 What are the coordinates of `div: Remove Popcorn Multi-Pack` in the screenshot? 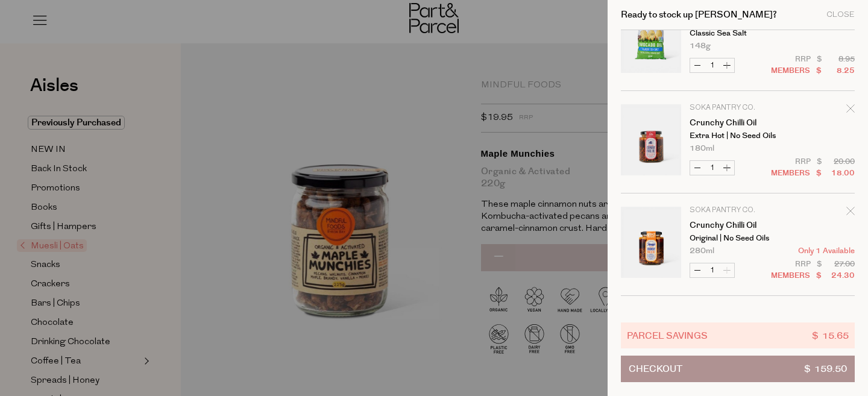 It's located at (851, 315).